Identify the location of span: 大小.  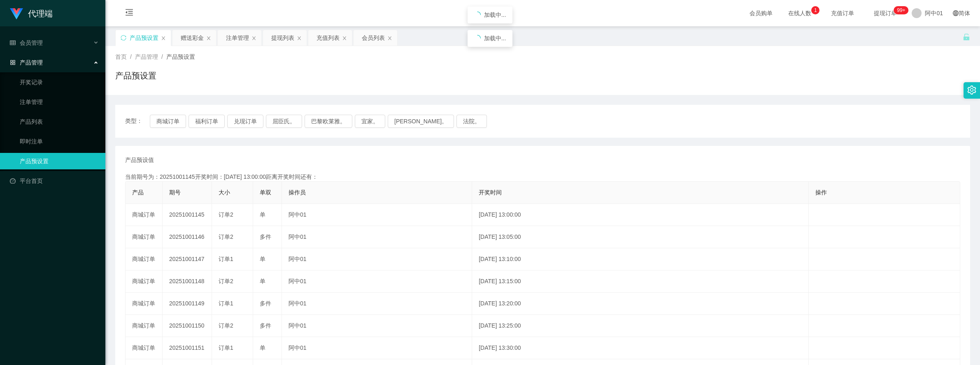
(224, 192).